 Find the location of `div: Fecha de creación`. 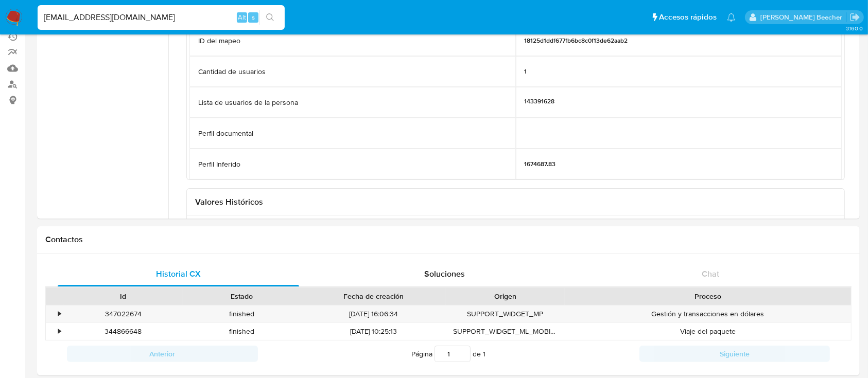

div: Fecha de creación is located at coordinates (373, 297).